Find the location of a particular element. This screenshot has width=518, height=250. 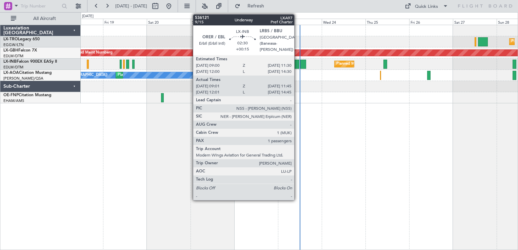

span: LX-AOA is located at coordinates (11, 73).